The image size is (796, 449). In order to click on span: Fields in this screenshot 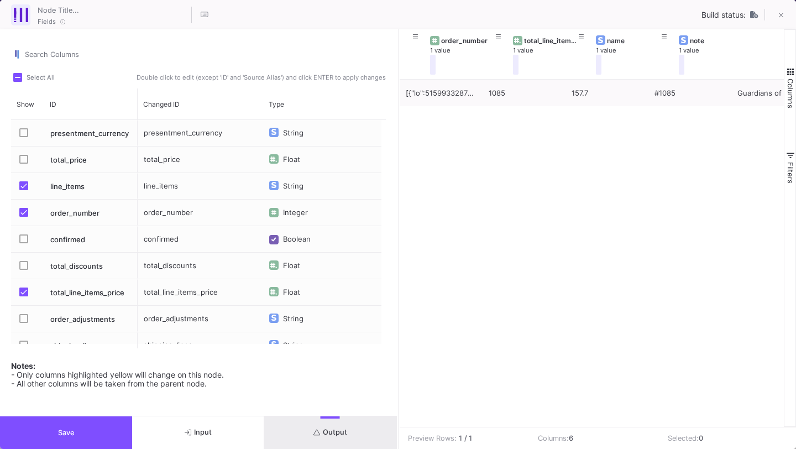, I will do `click(46, 22)`.